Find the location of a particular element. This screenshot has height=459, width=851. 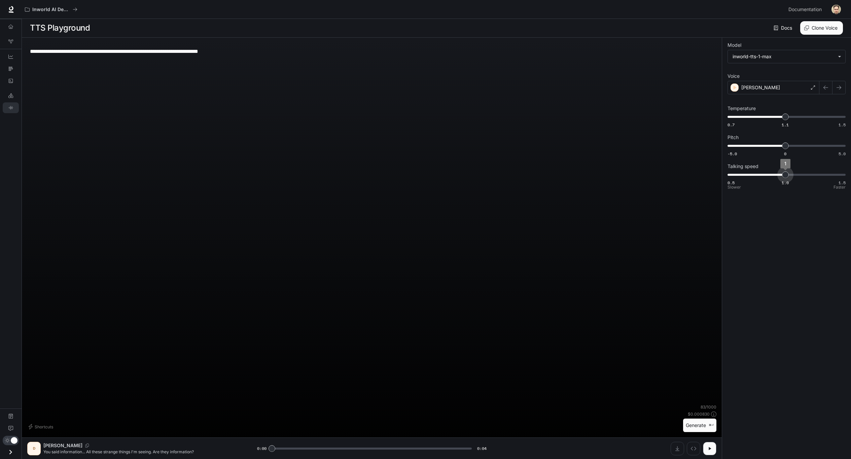

a: Traces is located at coordinates (11, 69).